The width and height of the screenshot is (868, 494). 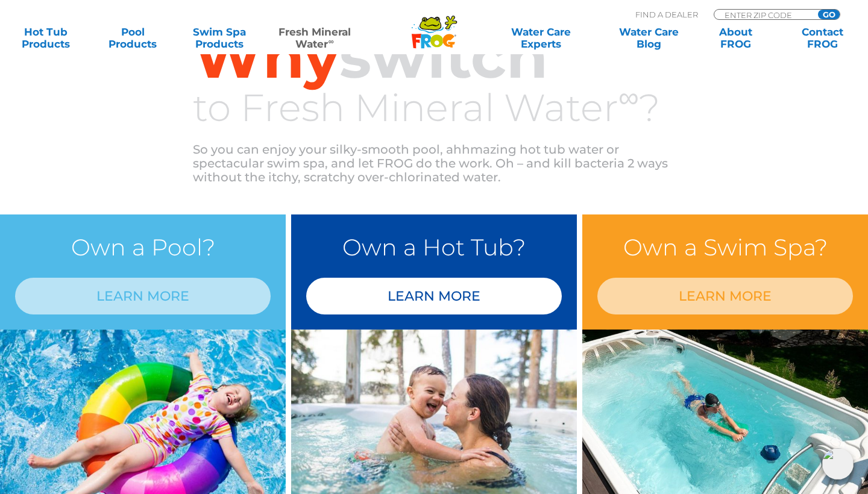 What do you see at coordinates (763, 14) in the screenshot?
I see `input: Zip Code Form` at bounding box center [763, 14].